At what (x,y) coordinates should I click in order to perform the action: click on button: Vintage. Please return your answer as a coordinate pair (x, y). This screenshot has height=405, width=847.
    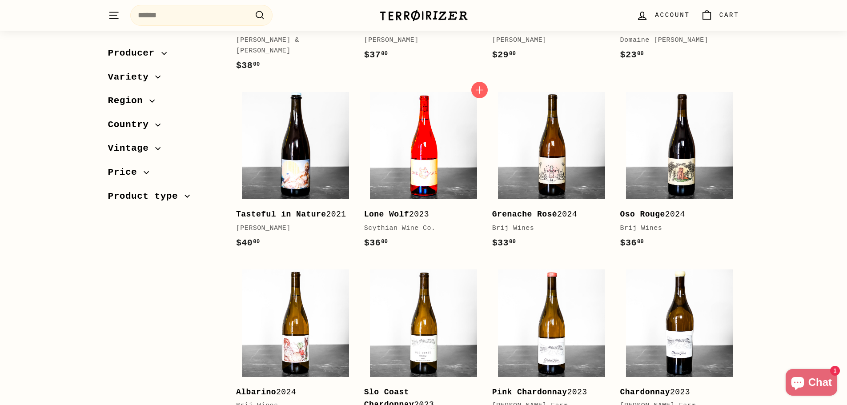
    Looking at the image, I should click on (165, 151).